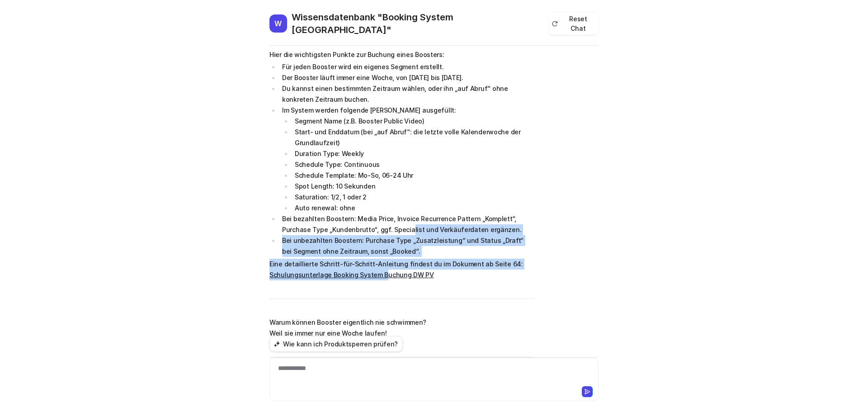  Describe the element at coordinates (413, 164) in the screenshot. I see `li: Schedule Type: Continuous` at that location.